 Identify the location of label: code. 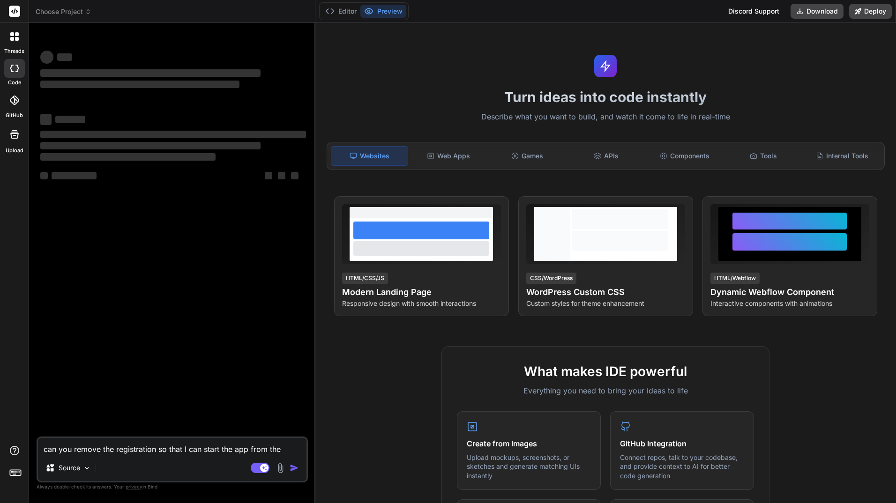
(15, 82).